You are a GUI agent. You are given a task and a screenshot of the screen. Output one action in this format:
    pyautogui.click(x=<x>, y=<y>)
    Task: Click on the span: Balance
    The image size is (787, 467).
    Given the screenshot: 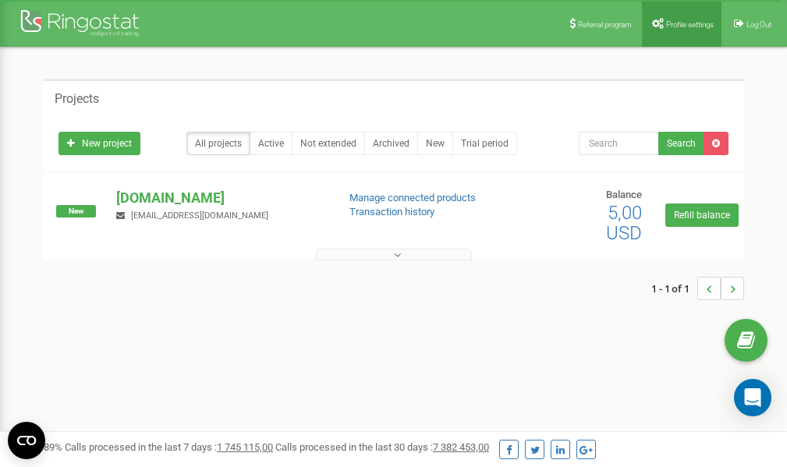 What is the action you would take?
    pyautogui.click(x=624, y=194)
    